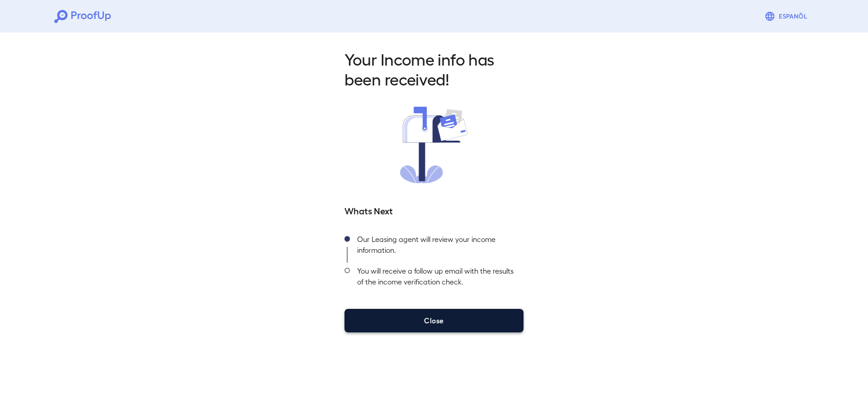 The width and height of the screenshot is (868, 412). What do you see at coordinates (434, 210) in the screenshot?
I see `h5: Whats Next` at bounding box center [434, 210].